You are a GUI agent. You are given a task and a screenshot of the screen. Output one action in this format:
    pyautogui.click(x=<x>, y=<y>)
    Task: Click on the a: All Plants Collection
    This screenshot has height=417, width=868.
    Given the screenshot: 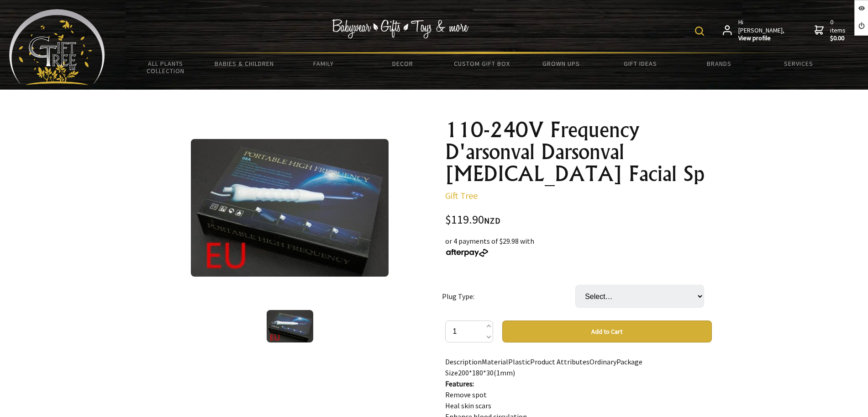 What is the action you would take?
    pyautogui.click(x=166, y=67)
    